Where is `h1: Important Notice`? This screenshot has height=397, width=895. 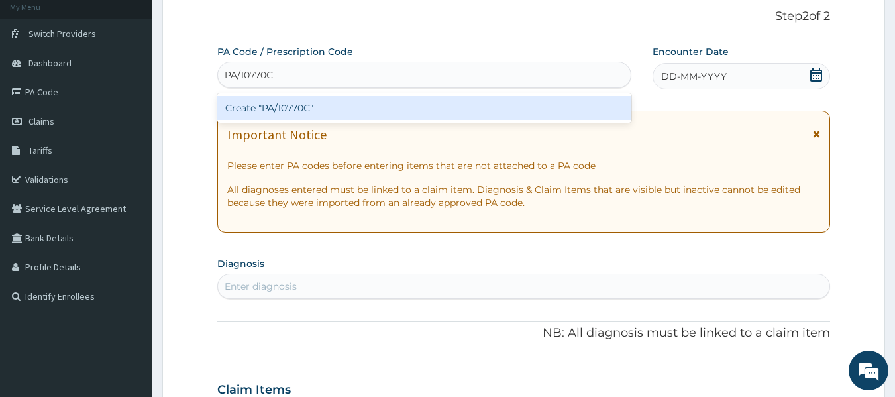
h1: Important Notice is located at coordinates (277, 135).